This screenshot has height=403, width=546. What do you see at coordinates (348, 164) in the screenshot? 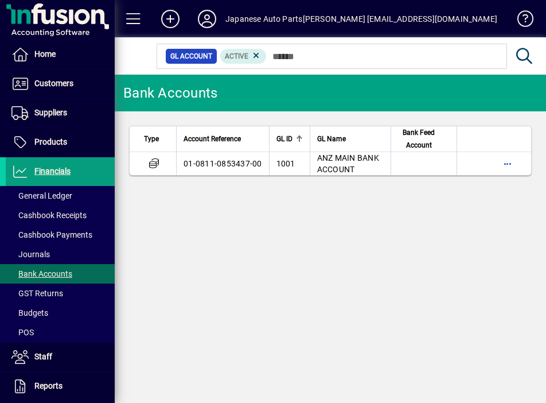
I see `span: ANZ MAIN BANK ACCOUNT` at bounding box center [348, 164].